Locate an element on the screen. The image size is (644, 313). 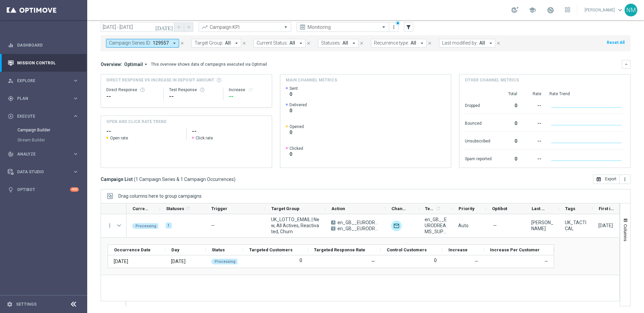
i: play_circle_outline is located at coordinates (11, 116).